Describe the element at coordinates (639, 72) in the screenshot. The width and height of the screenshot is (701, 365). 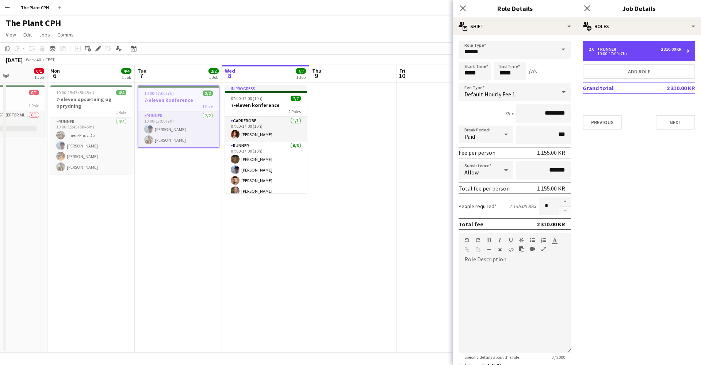
I see `button: Add role` at that location.